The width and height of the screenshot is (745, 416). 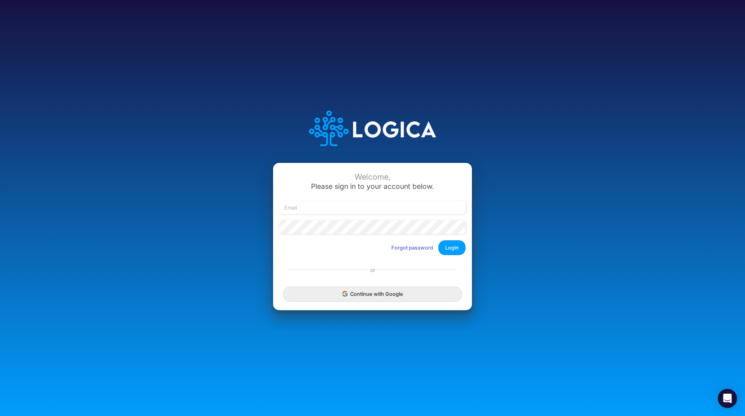 I want to click on input: Email, so click(x=373, y=208).